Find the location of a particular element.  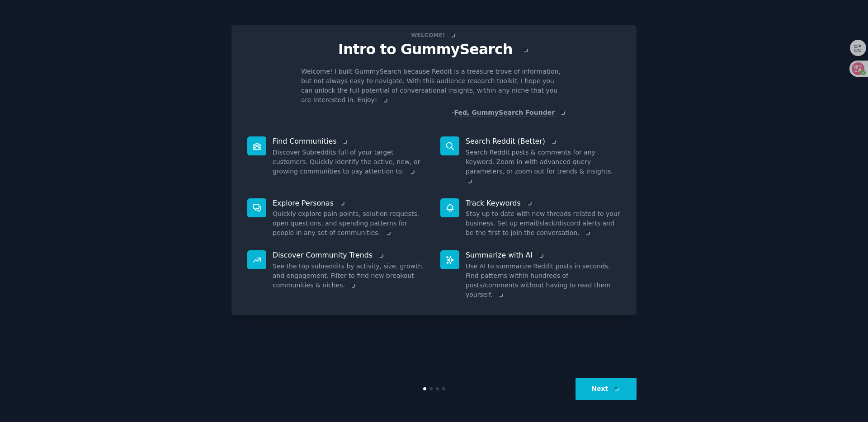

dd: Use AI to summarize Reddit posts in seconds. Find patterns within hundreds of posts/comments with... is located at coordinates (543, 280).